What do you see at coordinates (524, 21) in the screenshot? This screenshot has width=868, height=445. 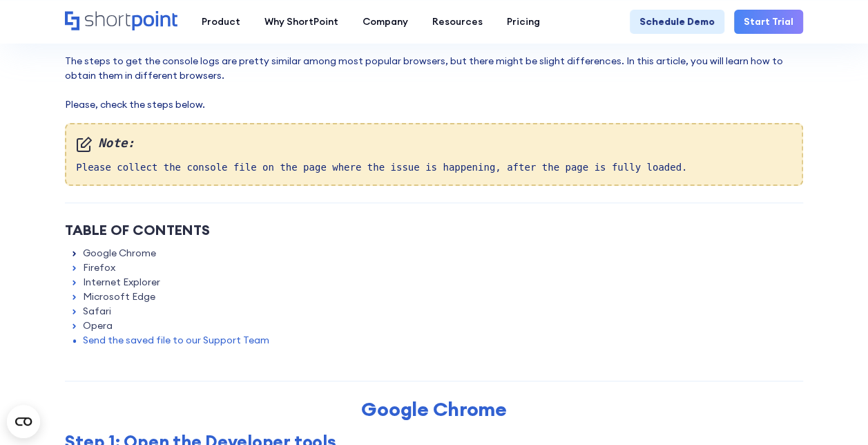 I see `div: Pricing` at bounding box center [524, 21].